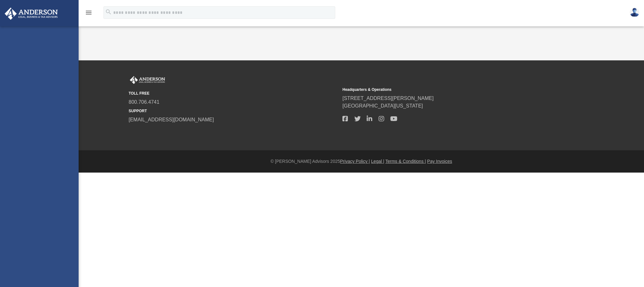  What do you see at coordinates (89, 13) in the screenshot?
I see `i: menu` at bounding box center [89, 13].